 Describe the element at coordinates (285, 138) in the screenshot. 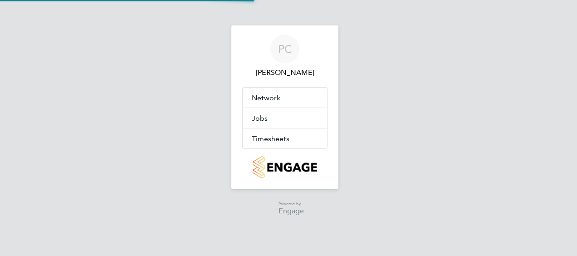

I see `button: Timesheets` at that location.